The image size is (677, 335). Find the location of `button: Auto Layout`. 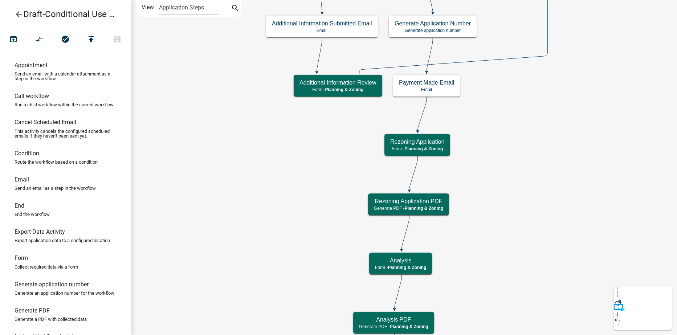

button: Auto Layout is located at coordinates (39, 40).